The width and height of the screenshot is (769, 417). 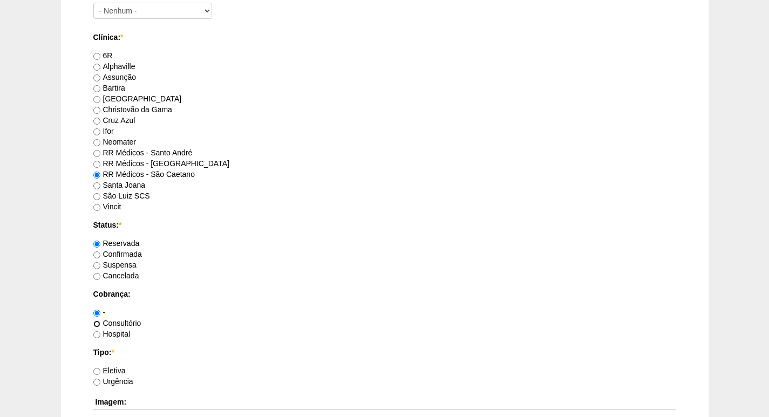 What do you see at coordinates (97, 110) in the screenshot?
I see `input: Christovão da Gama` at bounding box center [97, 110].